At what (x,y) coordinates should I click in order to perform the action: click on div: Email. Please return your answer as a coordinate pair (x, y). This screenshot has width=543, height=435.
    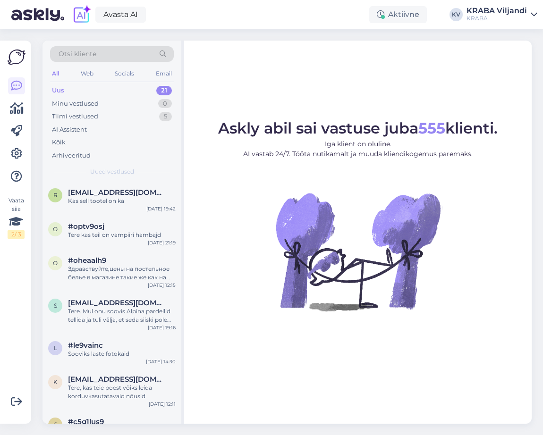
    Looking at the image, I should click on (164, 74).